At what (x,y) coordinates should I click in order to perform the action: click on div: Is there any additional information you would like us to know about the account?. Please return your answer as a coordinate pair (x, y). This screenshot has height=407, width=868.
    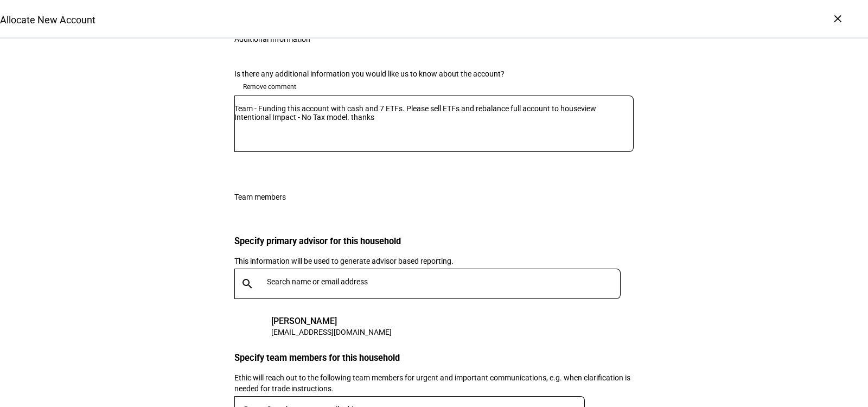
    Looking at the image, I should click on (434, 74).